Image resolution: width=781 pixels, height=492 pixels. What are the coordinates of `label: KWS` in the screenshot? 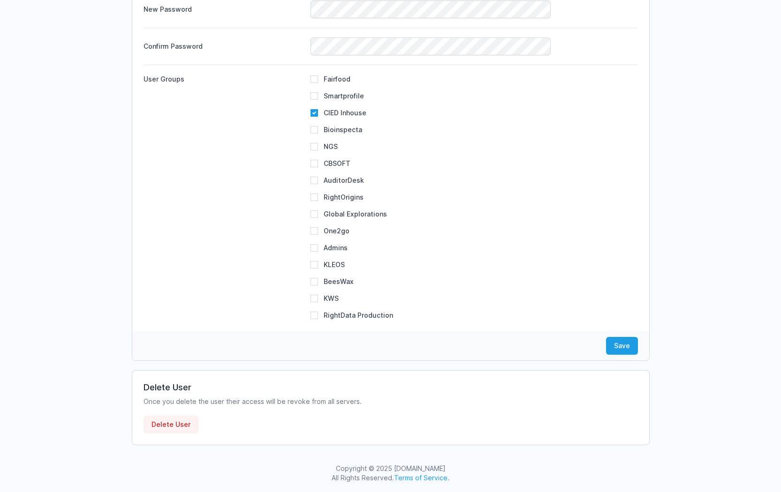 It's located at (331, 298).